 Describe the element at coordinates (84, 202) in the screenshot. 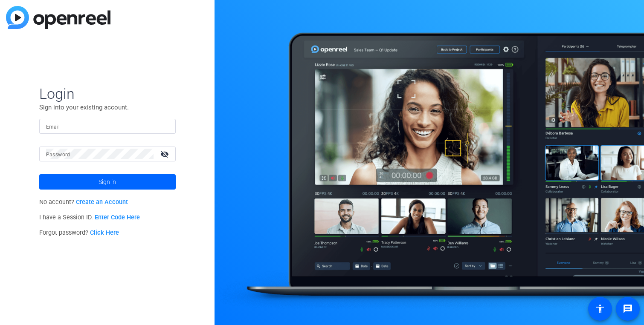

I see `span: No account?` at that location.